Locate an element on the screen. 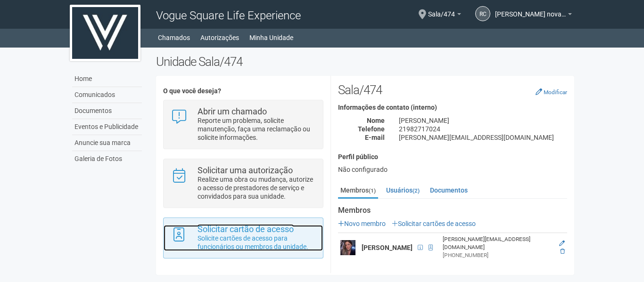 This screenshot has width=644, height=282. a: Solicitar uma autorização Realize uma obra ou mudança, autorize o acesso de prestadores de serviç... is located at coordinates (243, 183).